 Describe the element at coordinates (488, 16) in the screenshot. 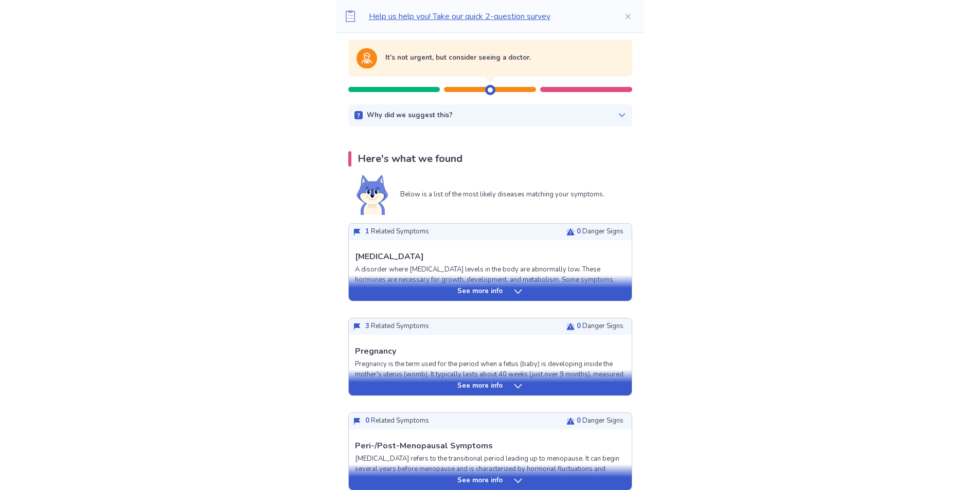

I see `p: Help us help you! Take our quick 2-question survey` at that location.